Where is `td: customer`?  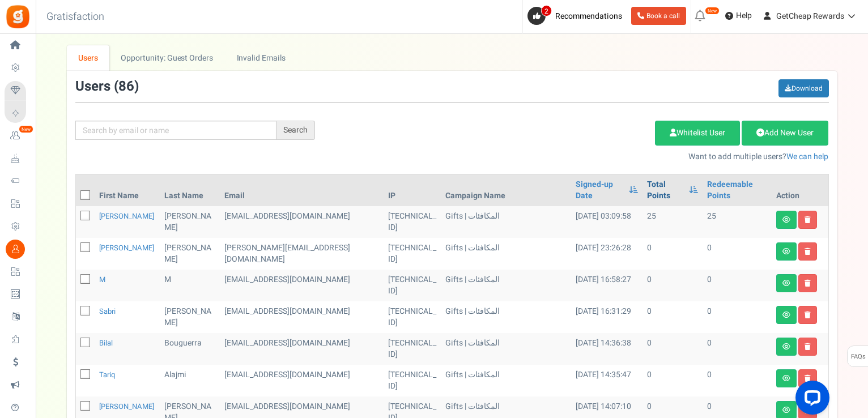 td: customer is located at coordinates (301, 222).